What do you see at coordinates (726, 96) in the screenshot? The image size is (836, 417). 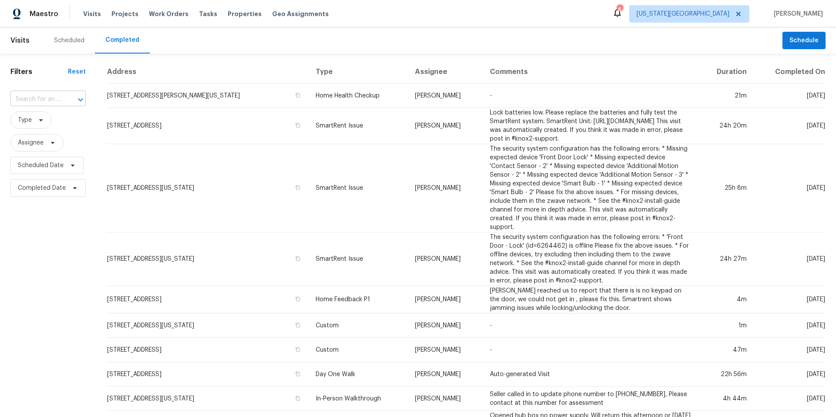 I see `td: 21m` at bounding box center [726, 96].